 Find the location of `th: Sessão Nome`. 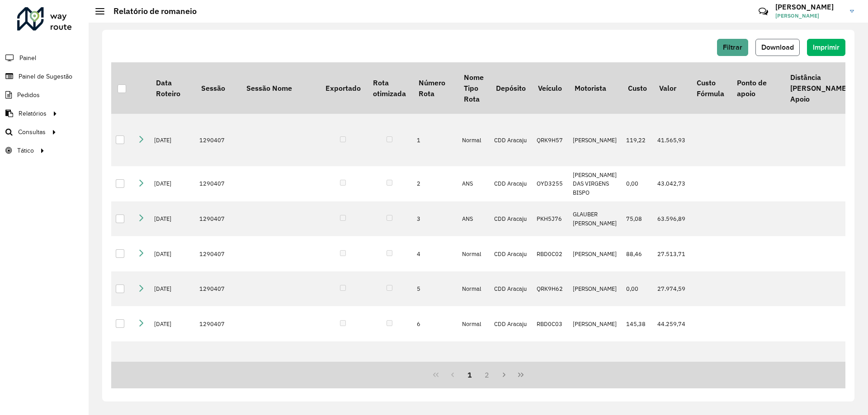

th: Sessão Nome is located at coordinates (280, 88).